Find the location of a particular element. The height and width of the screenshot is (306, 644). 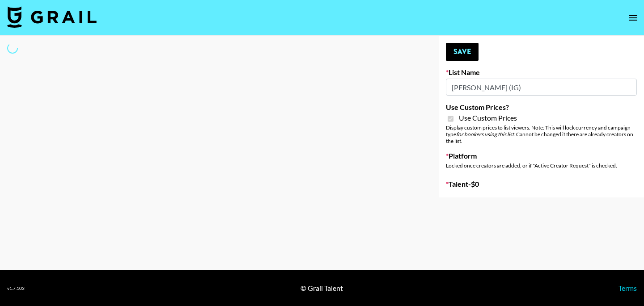

label: Talent - $ 0 is located at coordinates (541, 184).